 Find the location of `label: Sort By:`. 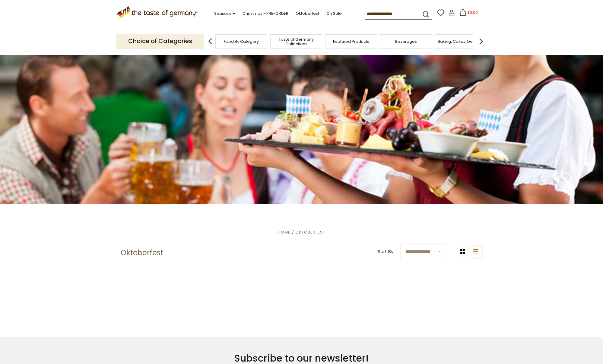

label: Sort By: is located at coordinates (386, 251).